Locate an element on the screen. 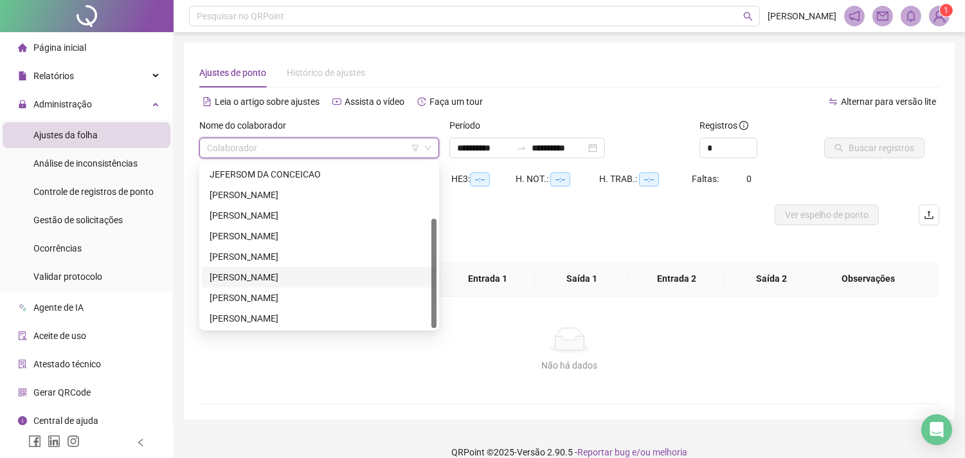 The height and width of the screenshot is (458, 965). span: Administração is located at coordinates (62, 104).